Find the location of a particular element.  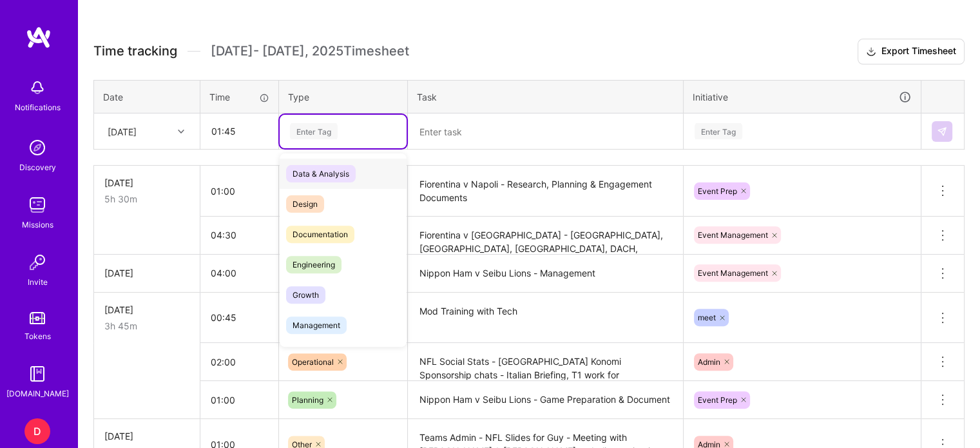

div: Discovery is located at coordinates (38, 167).